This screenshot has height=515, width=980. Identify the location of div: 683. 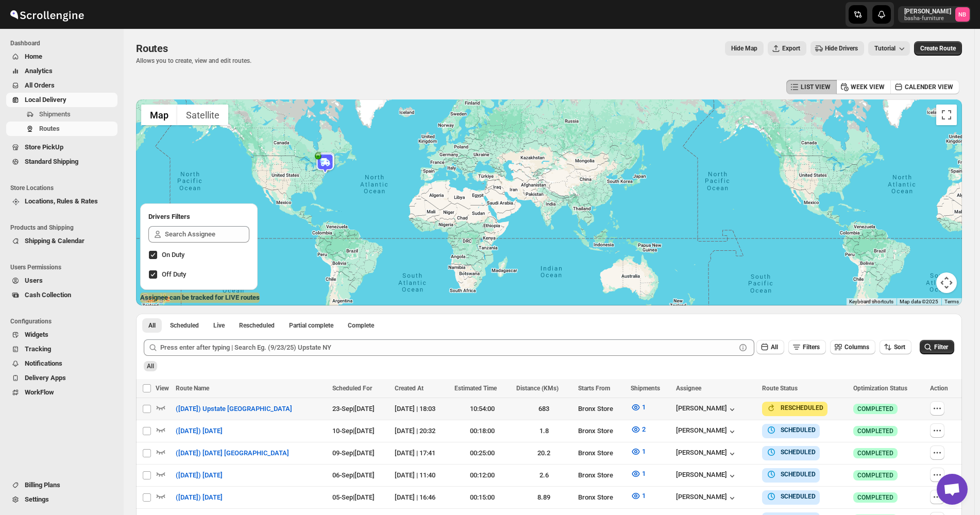
(544, 409).